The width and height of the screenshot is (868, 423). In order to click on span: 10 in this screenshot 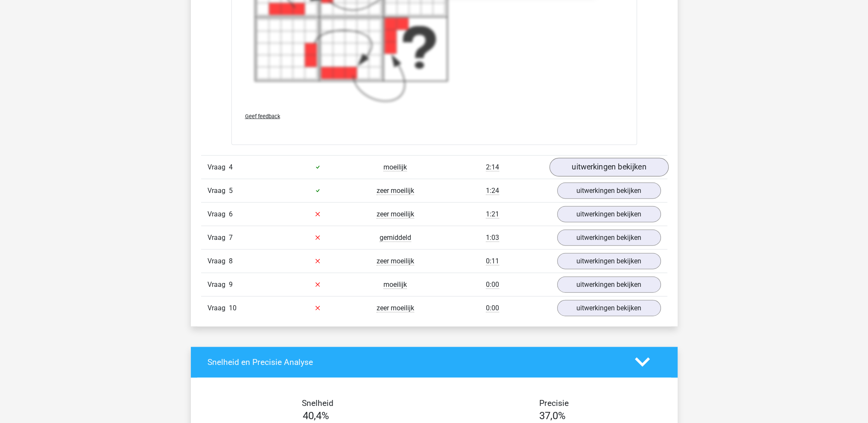, I will do `click(233, 307)`.